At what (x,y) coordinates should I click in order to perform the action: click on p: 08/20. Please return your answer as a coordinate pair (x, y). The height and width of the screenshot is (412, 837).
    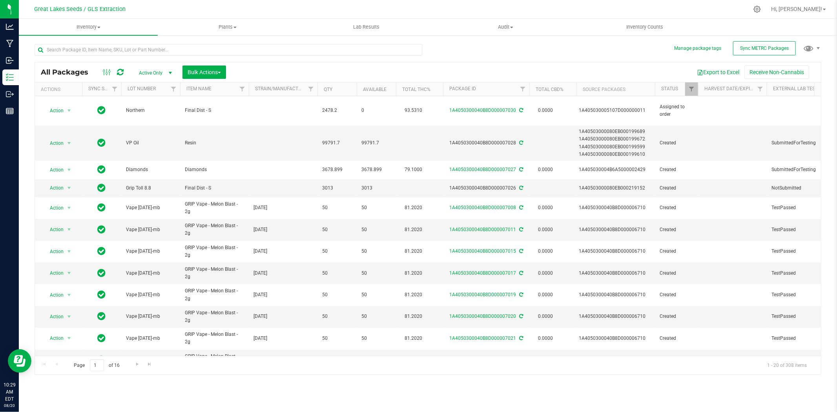
    Looking at the image, I should click on (9, 406).